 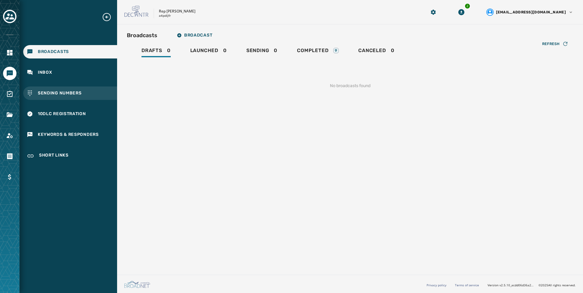 I want to click on a: Navigate to Billing, so click(x=10, y=177).